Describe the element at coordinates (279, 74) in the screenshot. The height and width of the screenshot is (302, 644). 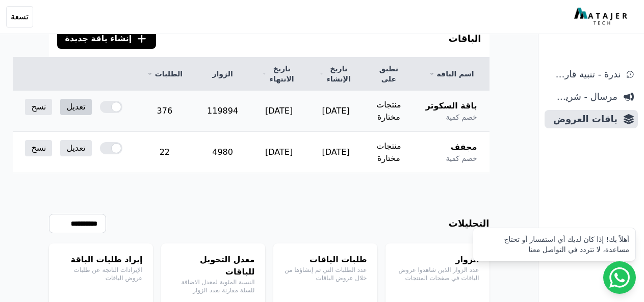
I see `a: تاريخ الانتهاء` at that location.